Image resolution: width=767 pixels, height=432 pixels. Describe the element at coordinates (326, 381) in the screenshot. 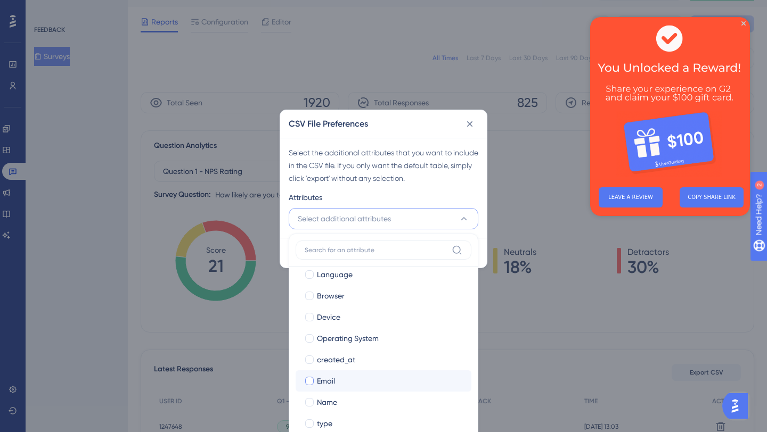

I see `span: Email` at that location.